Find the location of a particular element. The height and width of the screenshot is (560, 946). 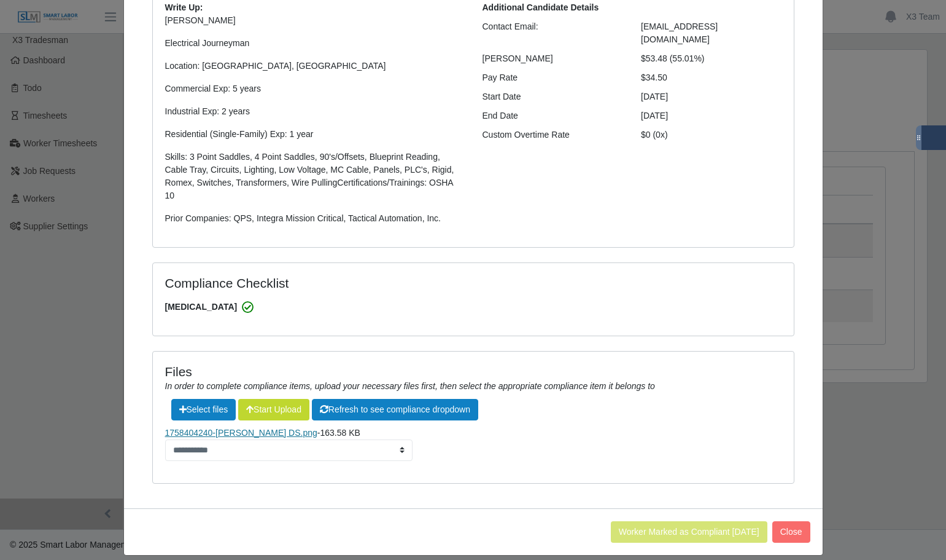

button: Close is located at coordinates (791, 532).